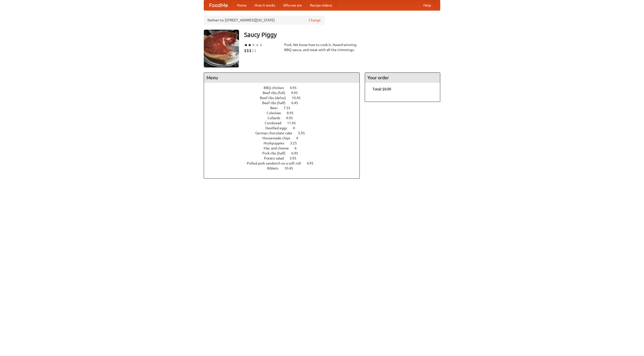  What do you see at coordinates (282, 78) in the screenshot?
I see `h4: Menu` at bounding box center [282, 78].